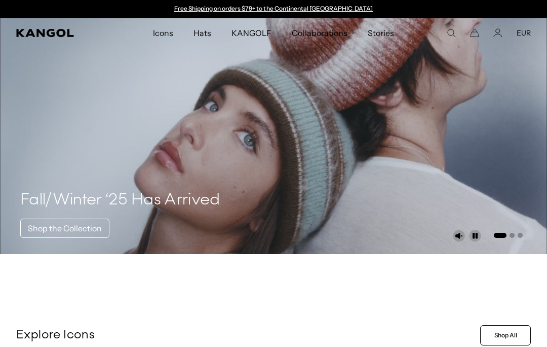 The height and width of the screenshot is (347, 547). What do you see at coordinates (381, 33) in the screenshot?
I see `span: Stories` at bounding box center [381, 33].